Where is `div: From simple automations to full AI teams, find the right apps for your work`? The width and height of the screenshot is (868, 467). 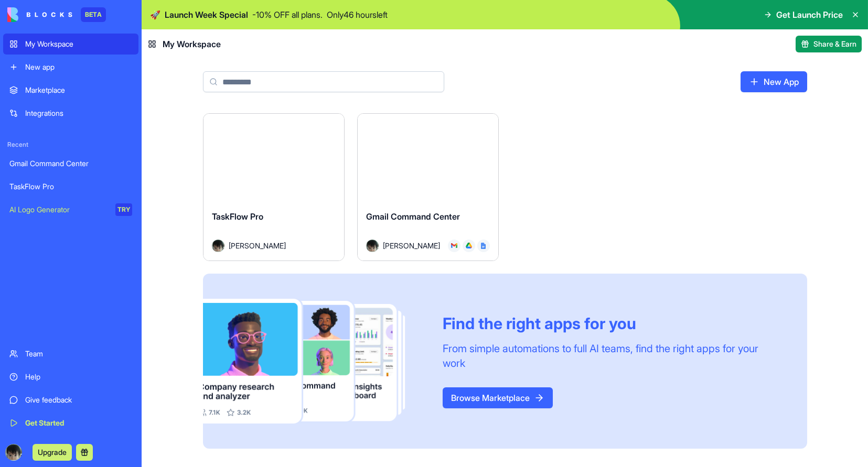 div: From simple automations to full AI teams, find the right apps for your work is located at coordinates (612, 356).